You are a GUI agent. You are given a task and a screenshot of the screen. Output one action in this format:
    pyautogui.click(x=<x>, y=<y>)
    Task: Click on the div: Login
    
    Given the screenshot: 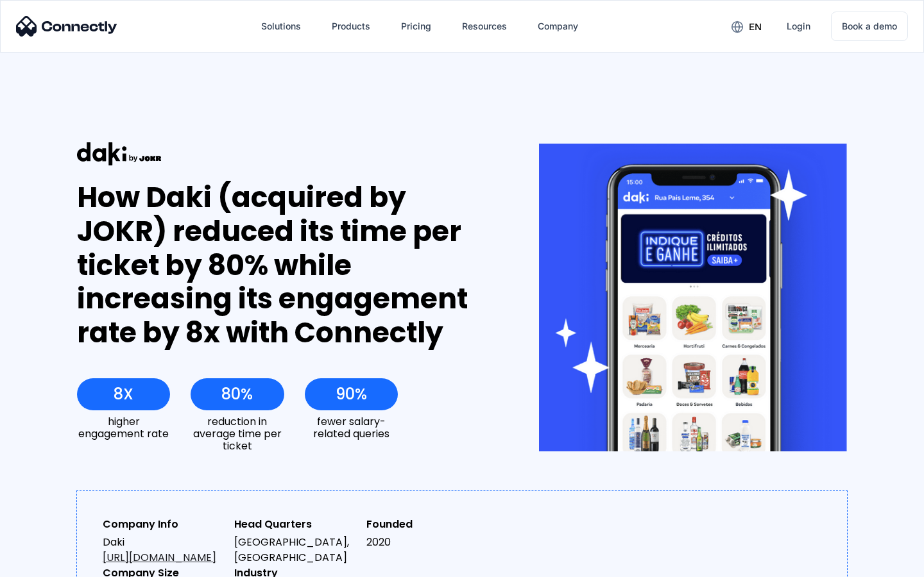 What is the action you would take?
    pyautogui.click(x=798, y=26)
    